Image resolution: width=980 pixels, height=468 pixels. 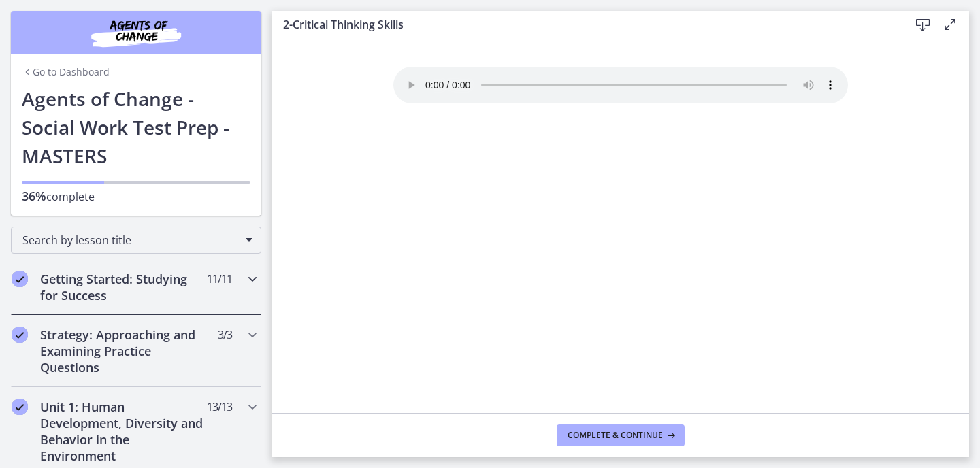 What do you see at coordinates (123, 431) in the screenshot?
I see `h2: Unit 1: Human Development, Diversity and Behavior in the Environment` at bounding box center [123, 431].